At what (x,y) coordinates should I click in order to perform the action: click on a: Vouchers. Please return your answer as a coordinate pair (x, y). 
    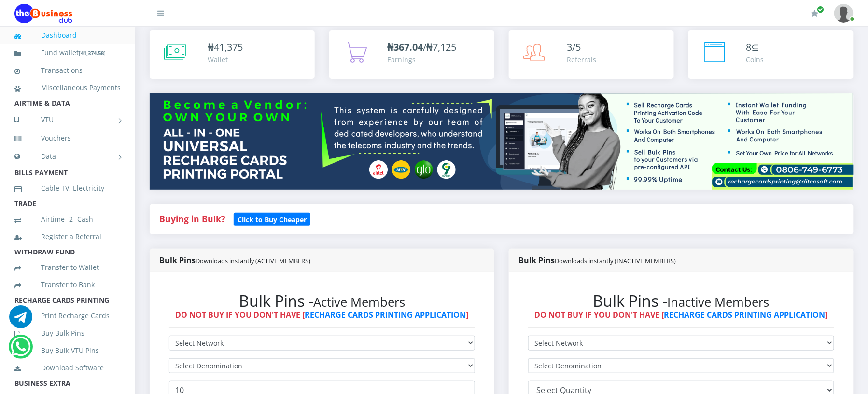
    Looking at the image, I should click on (67, 138).